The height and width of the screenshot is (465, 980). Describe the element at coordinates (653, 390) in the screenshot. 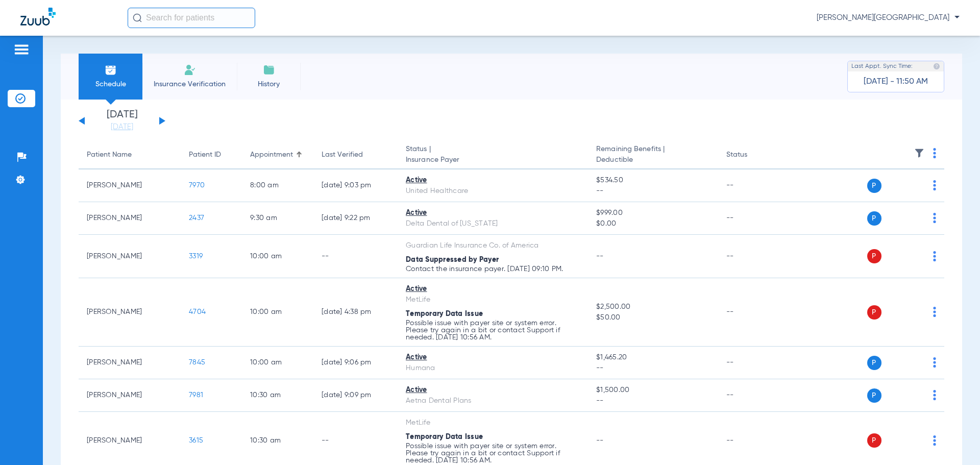

I see `span: $1,500.00` at that location.